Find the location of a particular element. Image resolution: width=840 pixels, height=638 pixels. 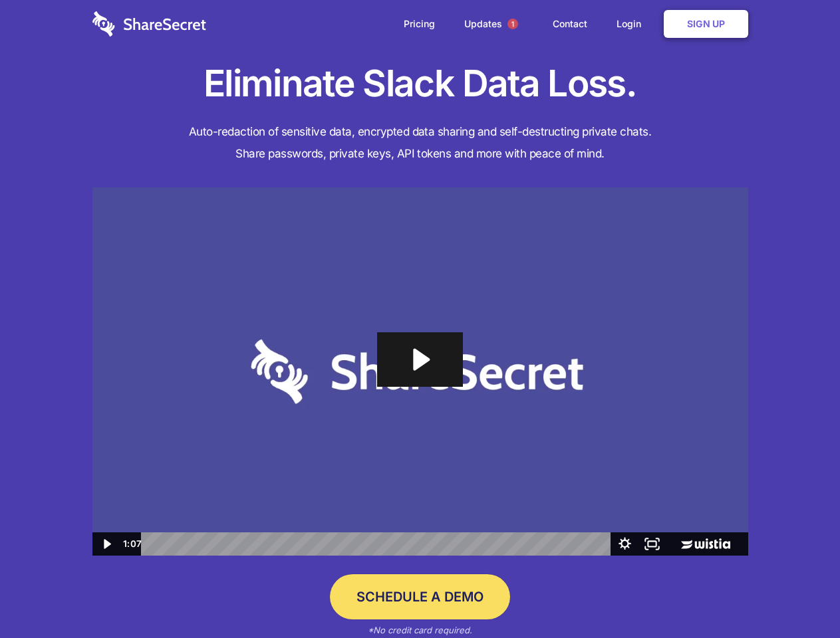

button: Play Video is located at coordinates (105, 544).